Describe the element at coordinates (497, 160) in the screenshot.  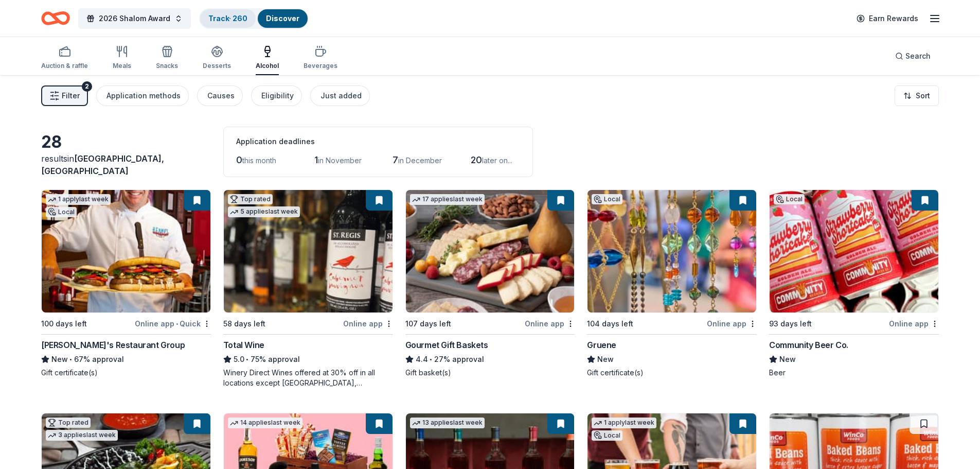
I see `span: later on...` at that location.